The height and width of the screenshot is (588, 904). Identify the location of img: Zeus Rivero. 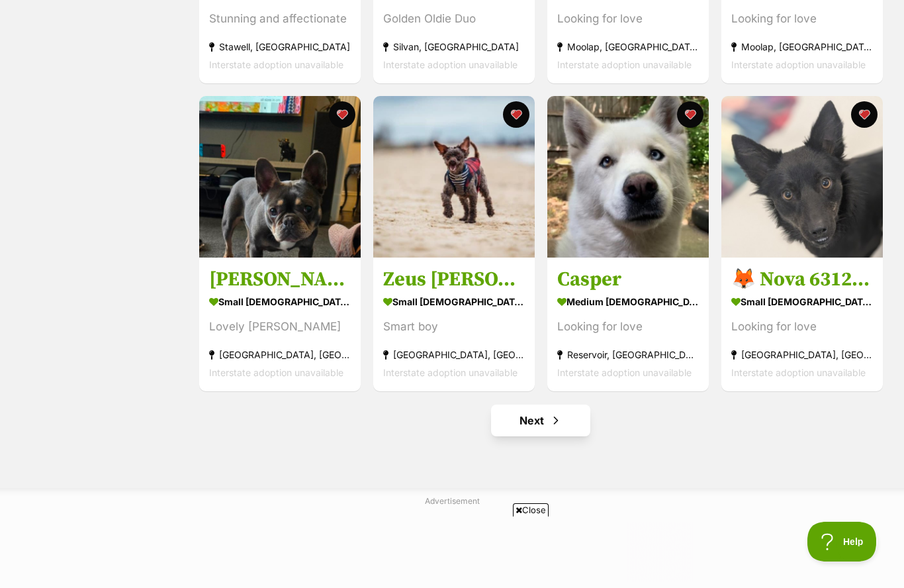
(454, 177).